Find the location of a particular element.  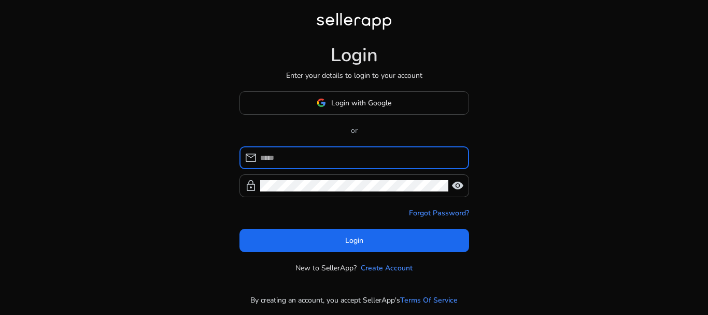

a: Create Account is located at coordinates (387, 267).